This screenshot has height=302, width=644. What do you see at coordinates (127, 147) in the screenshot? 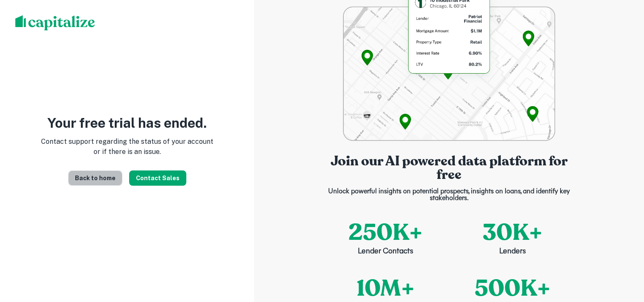
I see `p: Contact support regarding the status of your account or if there is an issue.` at bounding box center [127, 147].